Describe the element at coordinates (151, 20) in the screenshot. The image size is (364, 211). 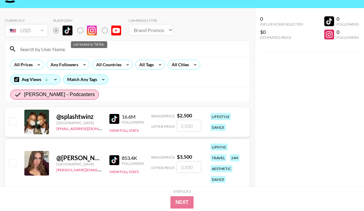
I see `div: Campaign Type` at that location.